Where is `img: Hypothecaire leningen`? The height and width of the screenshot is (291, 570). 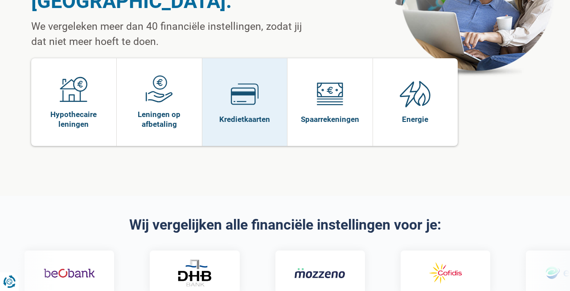 img: Hypothecaire leningen is located at coordinates (74, 89).